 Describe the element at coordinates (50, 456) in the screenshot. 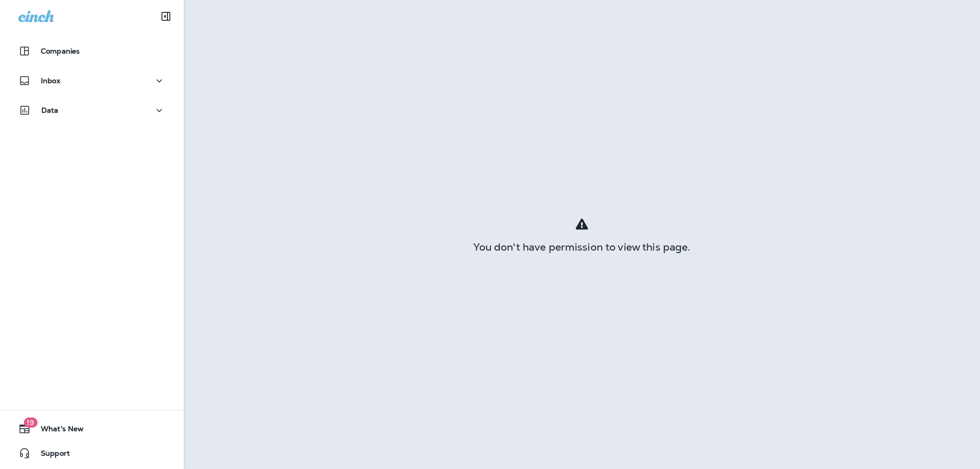

I see `span: Support` at that location.